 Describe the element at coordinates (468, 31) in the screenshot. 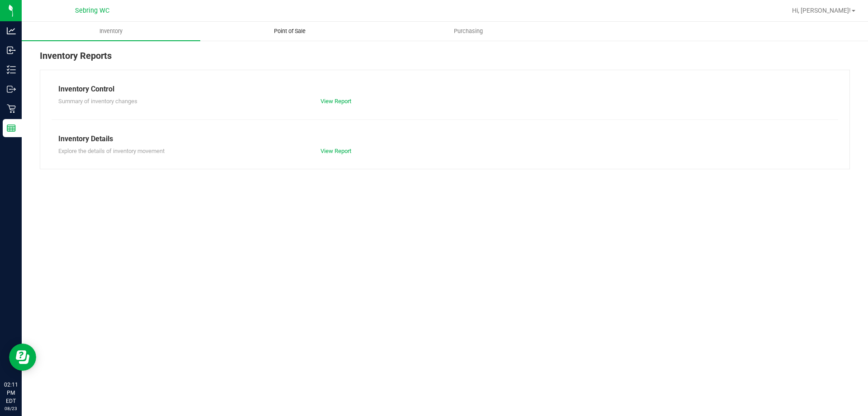

I see `a: Purchasing` at that location.